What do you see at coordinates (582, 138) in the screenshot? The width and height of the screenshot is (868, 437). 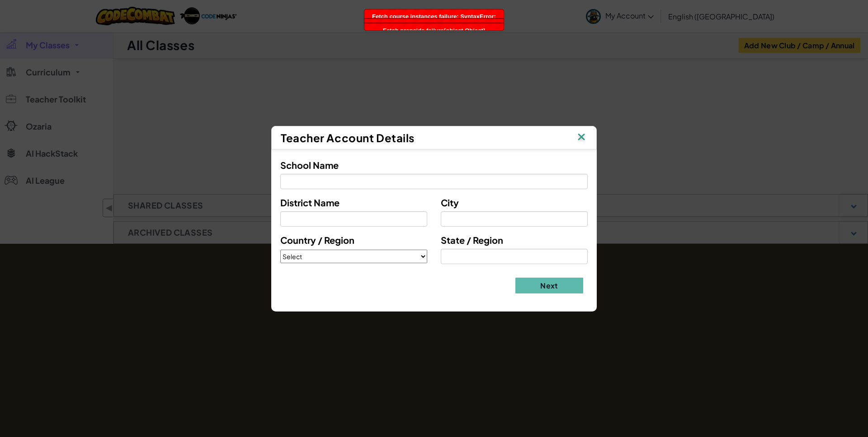 I see `img: IconClose.svg` at bounding box center [582, 138].